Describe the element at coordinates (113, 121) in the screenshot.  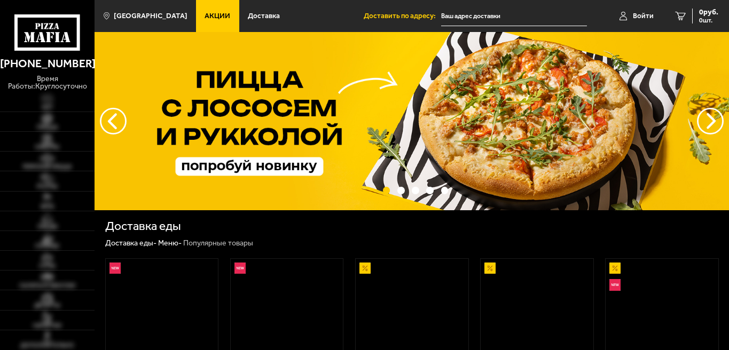
I see `button: следующий` at that location.